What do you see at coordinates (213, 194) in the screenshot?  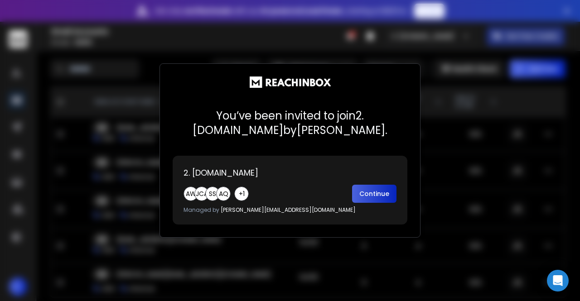 I see `div: SS` at bounding box center [213, 194].